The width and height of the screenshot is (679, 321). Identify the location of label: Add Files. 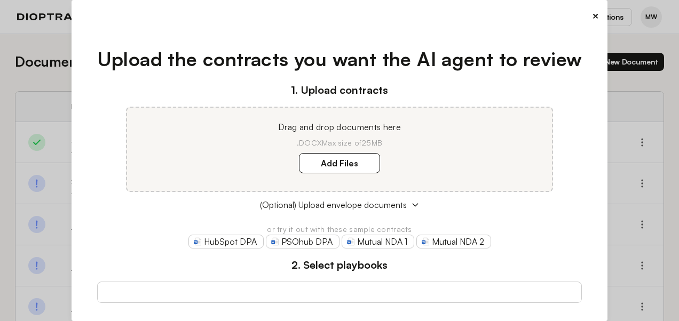
(340, 163).